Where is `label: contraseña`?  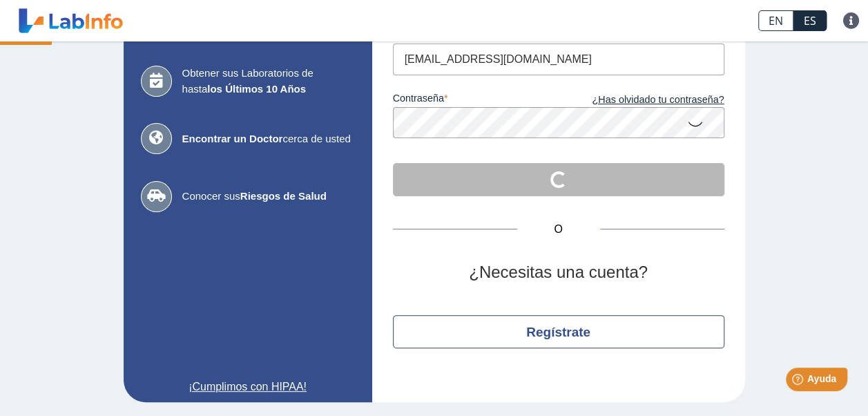
label: contraseña is located at coordinates (476, 100).